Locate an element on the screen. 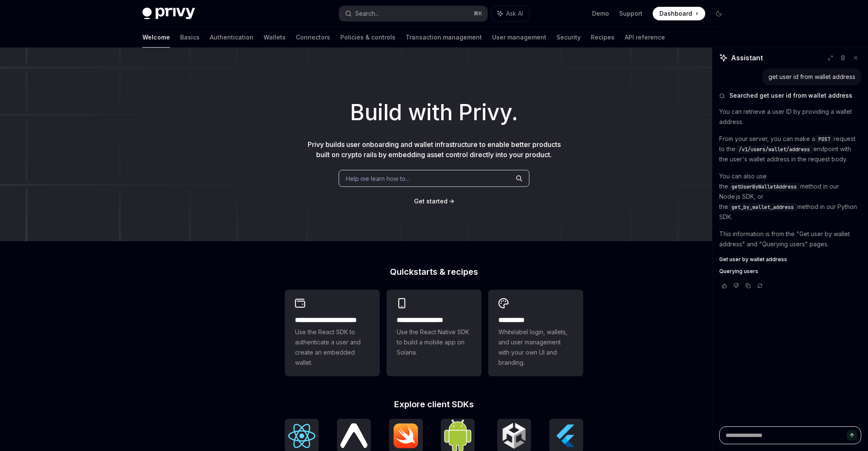 This screenshot has height=451, width=868. a: Basics is located at coordinates (190, 37).